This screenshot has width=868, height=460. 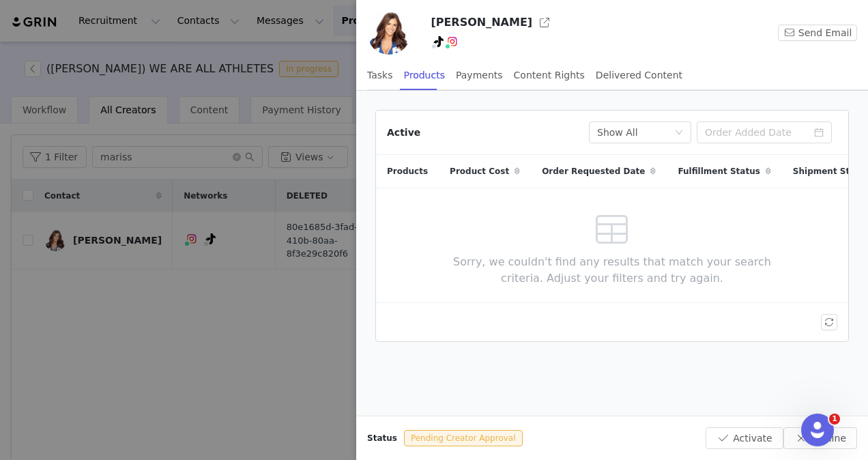 I want to click on span: Product Cost, so click(x=479, y=171).